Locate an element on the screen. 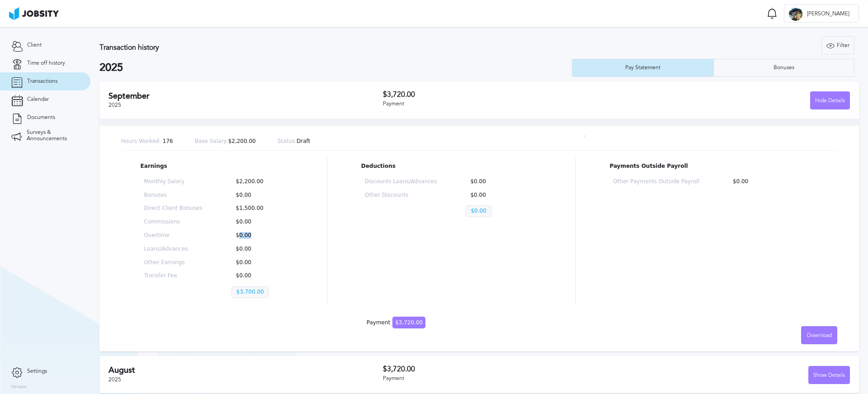  span: Client is located at coordinates (34, 45).